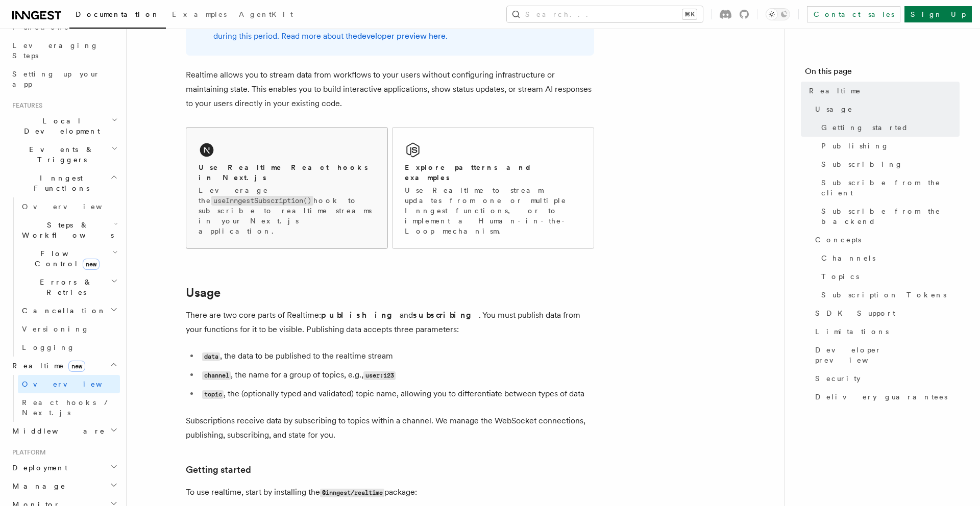 The image size is (980, 506). What do you see at coordinates (211, 356) in the screenshot?
I see `code: data` at bounding box center [211, 356].